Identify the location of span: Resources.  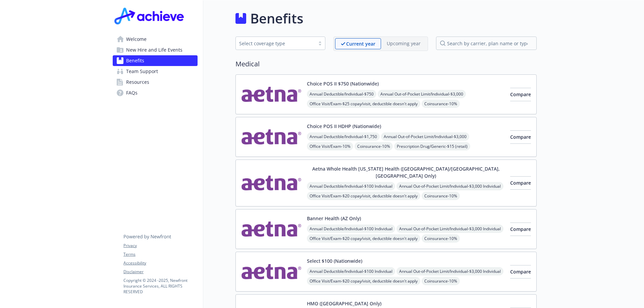
(138, 82).